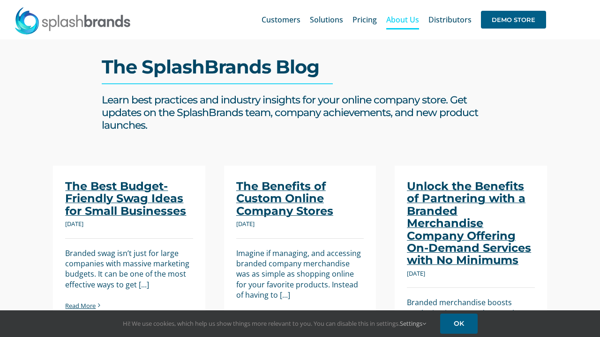 Image resolution: width=600 pixels, height=337 pixels. I want to click on span: Solutions, so click(326, 20).